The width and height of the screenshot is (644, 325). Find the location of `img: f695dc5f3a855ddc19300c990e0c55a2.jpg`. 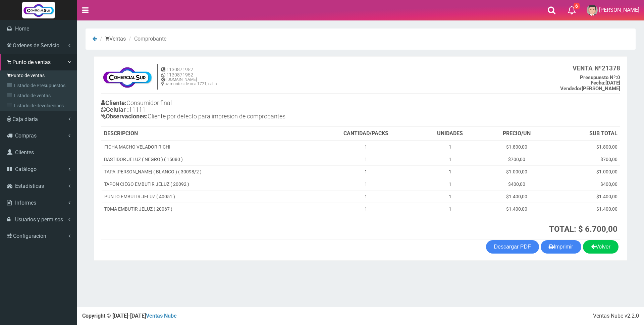

img: f695dc5f3a855ddc19300c990e0c55a2.jpg is located at coordinates (127, 77).